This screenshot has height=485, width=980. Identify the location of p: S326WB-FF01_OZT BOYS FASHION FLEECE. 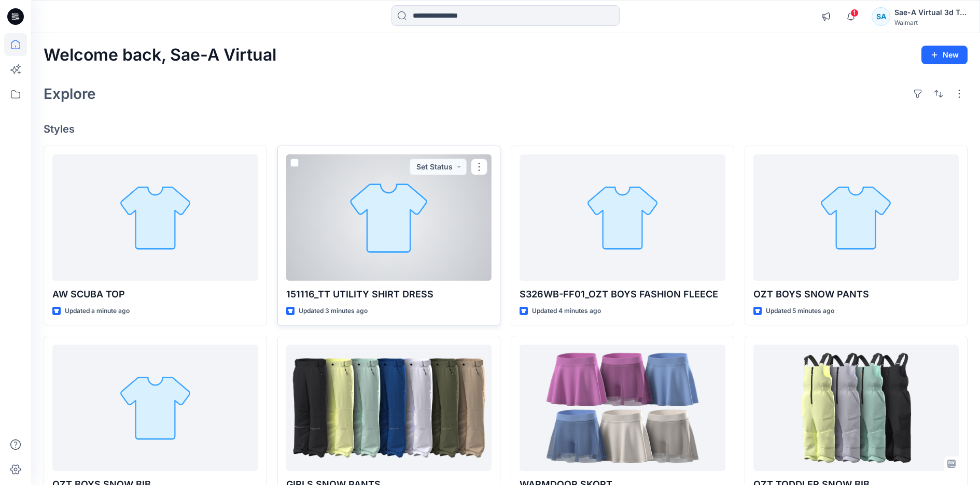
(622, 295).